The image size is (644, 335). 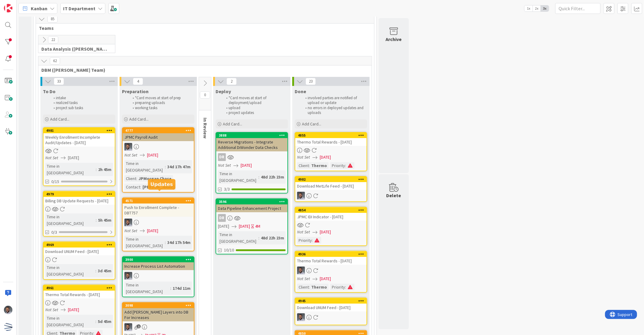 What do you see at coordinates (79, 8) in the screenshot?
I see `b: IT Department` at bounding box center [79, 8].